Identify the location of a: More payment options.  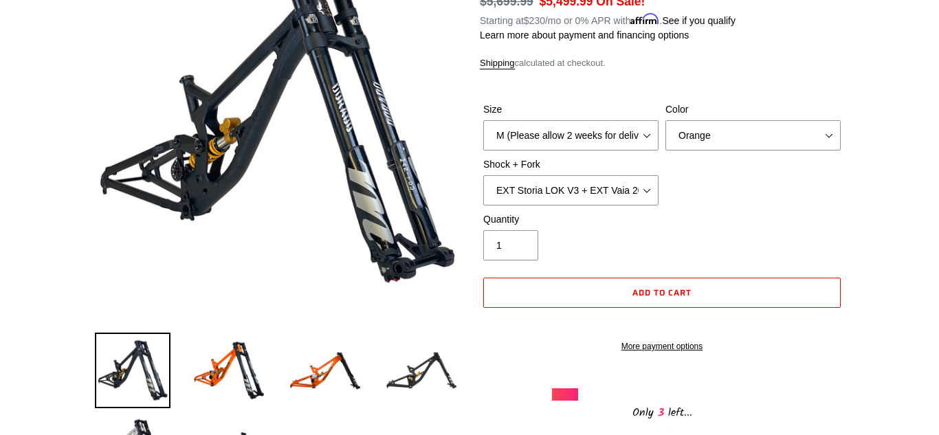
(662, 347).